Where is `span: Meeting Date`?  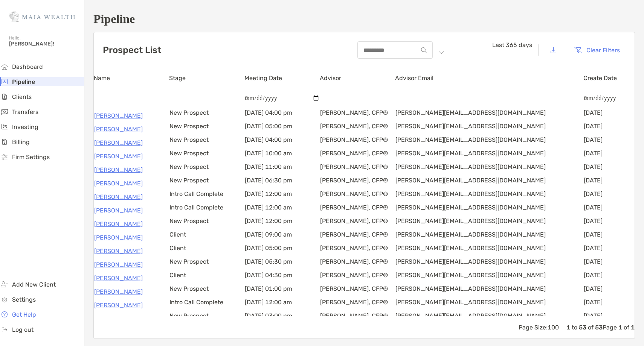 span: Meeting Date is located at coordinates (263, 78).